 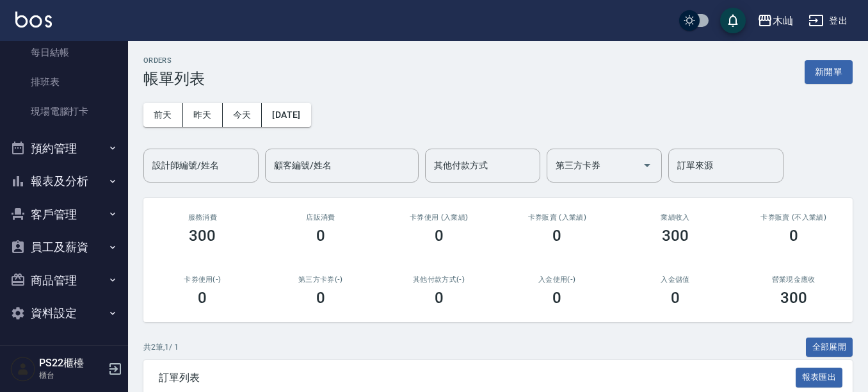 I want to click on button: 今天, so click(x=243, y=115).